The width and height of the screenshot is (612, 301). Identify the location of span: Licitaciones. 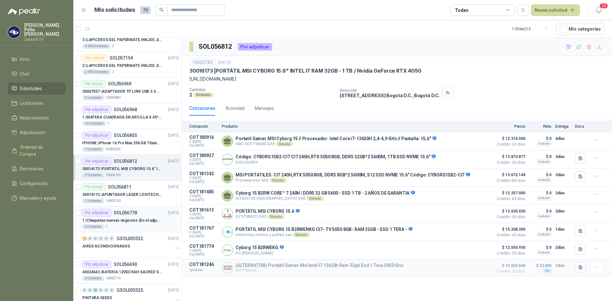
(32, 103).